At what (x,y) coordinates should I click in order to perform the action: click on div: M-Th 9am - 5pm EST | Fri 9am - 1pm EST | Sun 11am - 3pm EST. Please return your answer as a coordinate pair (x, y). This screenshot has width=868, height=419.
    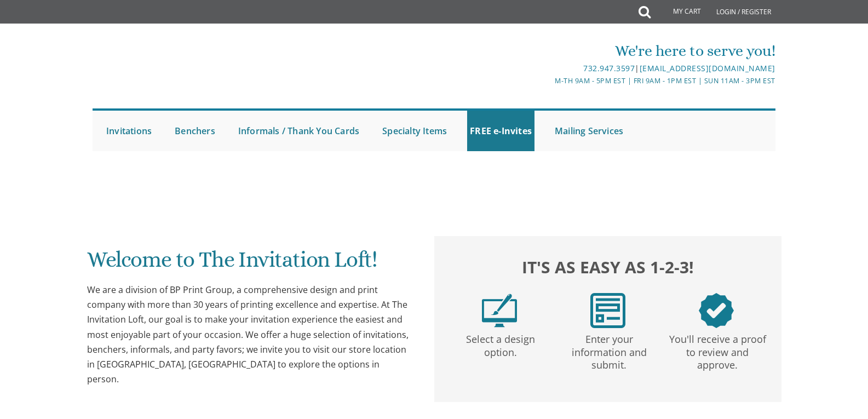
    Looking at the image, I should click on (549, 81).